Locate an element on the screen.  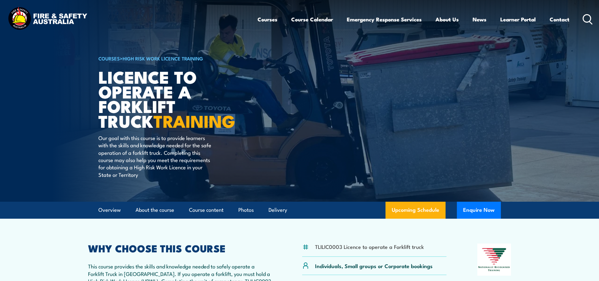
a: About the course is located at coordinates (155, 210).